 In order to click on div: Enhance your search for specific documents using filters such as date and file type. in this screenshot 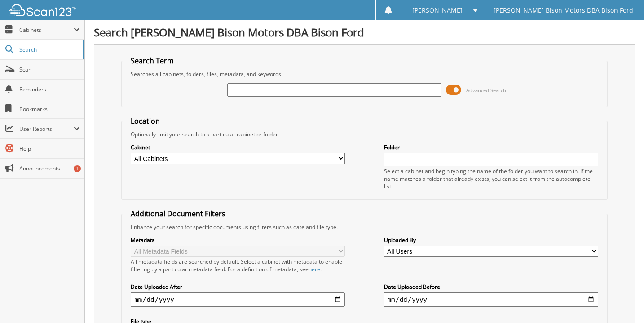, I will do `click(364, 227)`.